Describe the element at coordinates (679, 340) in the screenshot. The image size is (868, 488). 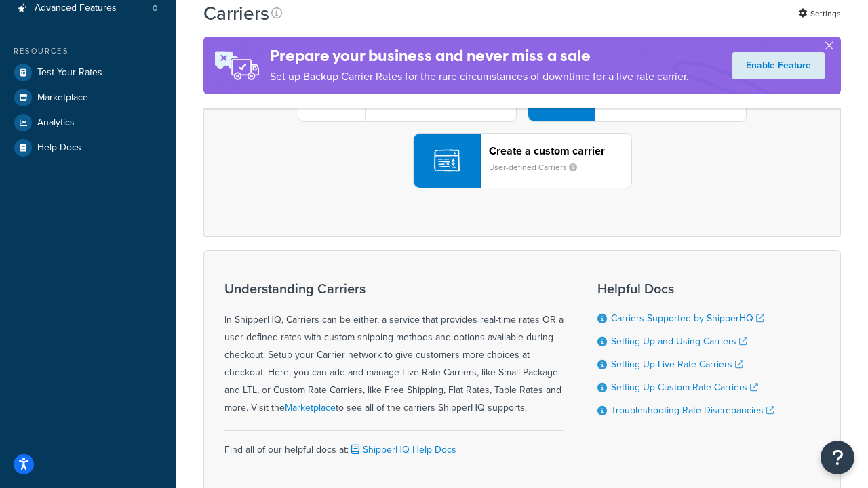
I see `a: Setting Up and Using Carriers` at that location.